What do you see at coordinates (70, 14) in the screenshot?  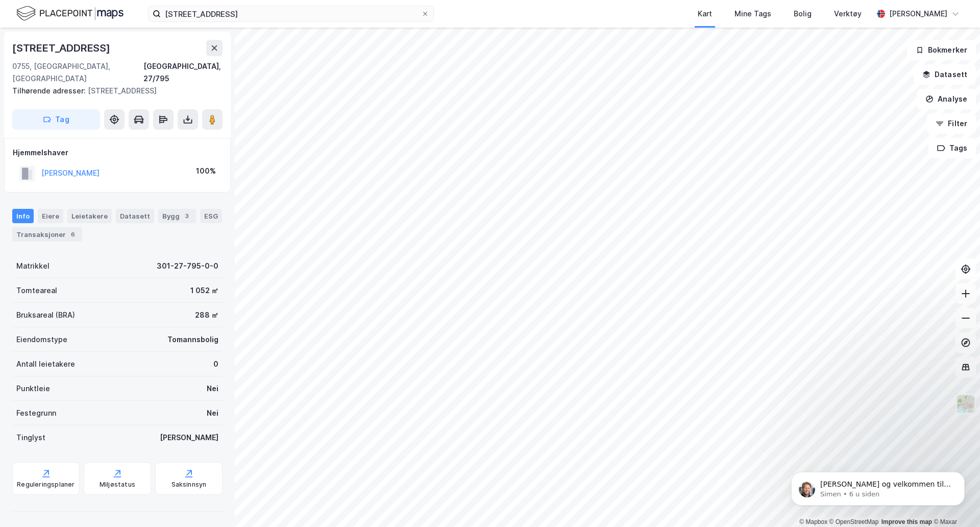 I see `img: logo.f888ab2527a4732fd821a326f86c7f29.svg` at bounding box center [70, 14].